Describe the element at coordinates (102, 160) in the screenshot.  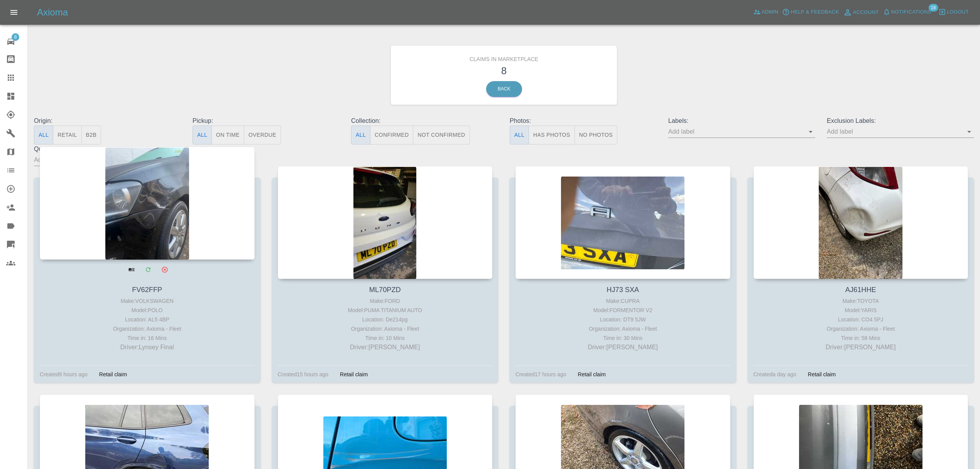
I see `input: Add quoter` at that location.